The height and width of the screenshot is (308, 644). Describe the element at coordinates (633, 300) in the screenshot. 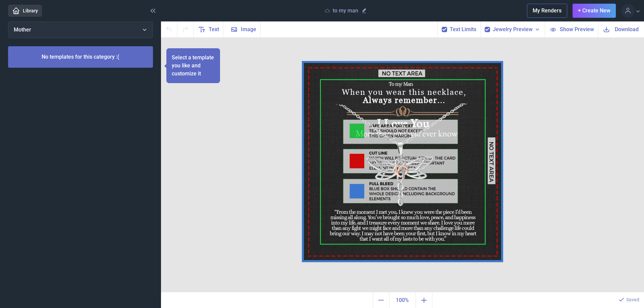

I see `p: Saved` at that location.